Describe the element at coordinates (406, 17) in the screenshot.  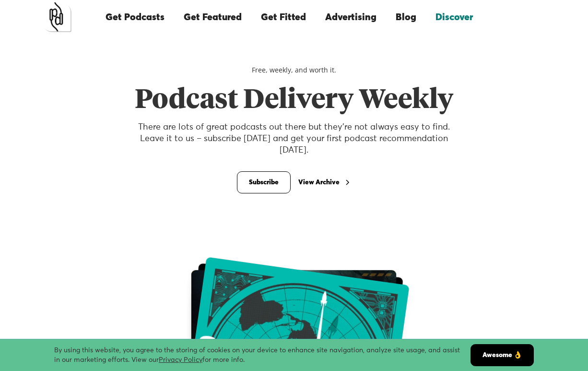
I see `a: Blog` at that location.